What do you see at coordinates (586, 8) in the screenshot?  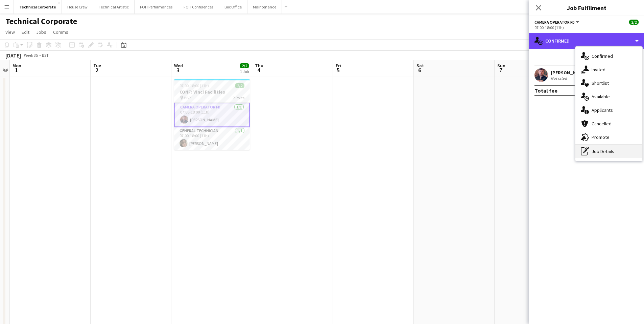 I see `h3: Job Fulfilment` at bounding box center [586, 8].